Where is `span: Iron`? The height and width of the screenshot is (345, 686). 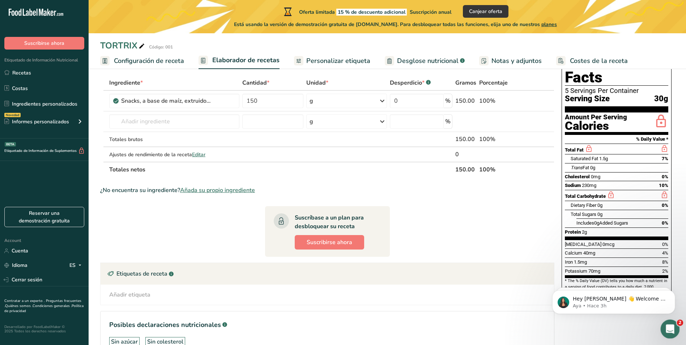
span: Iron is located at coordinates (569, 262).